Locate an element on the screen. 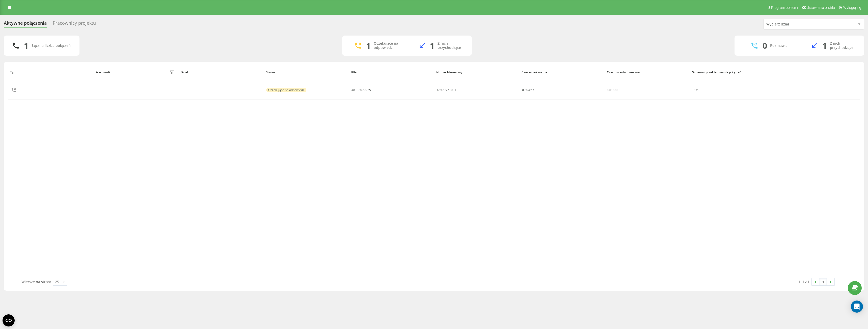 The image size is (868, 329). div: Łączna liczba połączeń is located at coordinates (51, 45).